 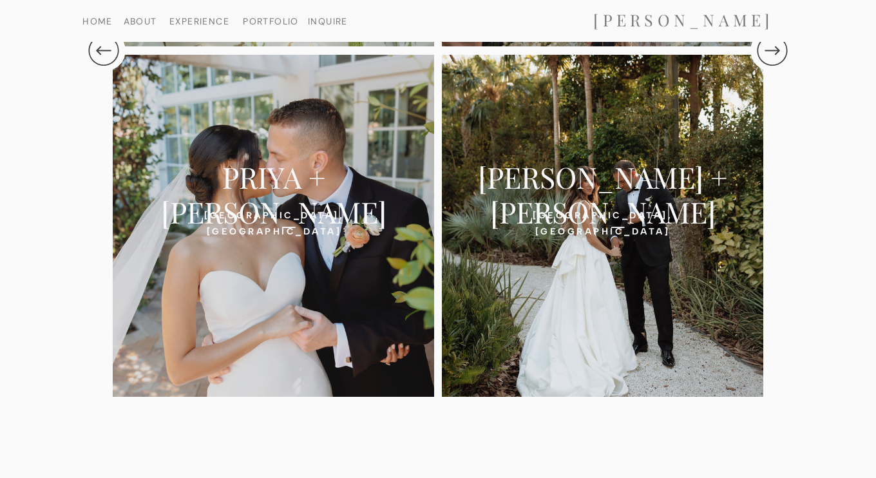 What do you see at coordinates (97, 21) in the screenshot?
I see `nav: HOME` at bounding box center [97, 21].